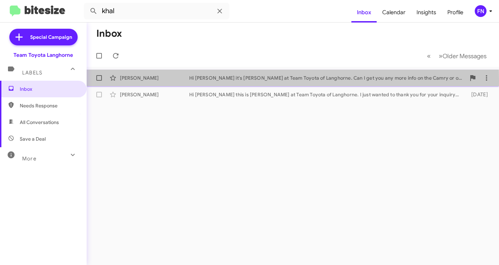  Describe the element at coordinates (33, 139) in the screenshot. I see `span: Save a Deal` at that location.